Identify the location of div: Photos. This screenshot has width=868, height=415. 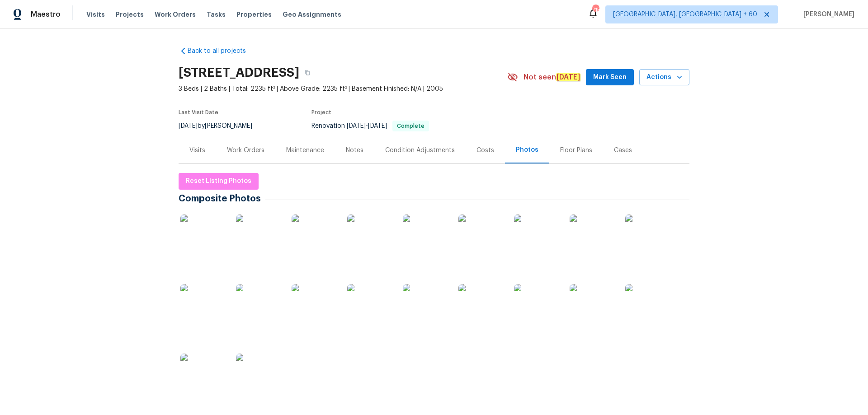
(527, 150).